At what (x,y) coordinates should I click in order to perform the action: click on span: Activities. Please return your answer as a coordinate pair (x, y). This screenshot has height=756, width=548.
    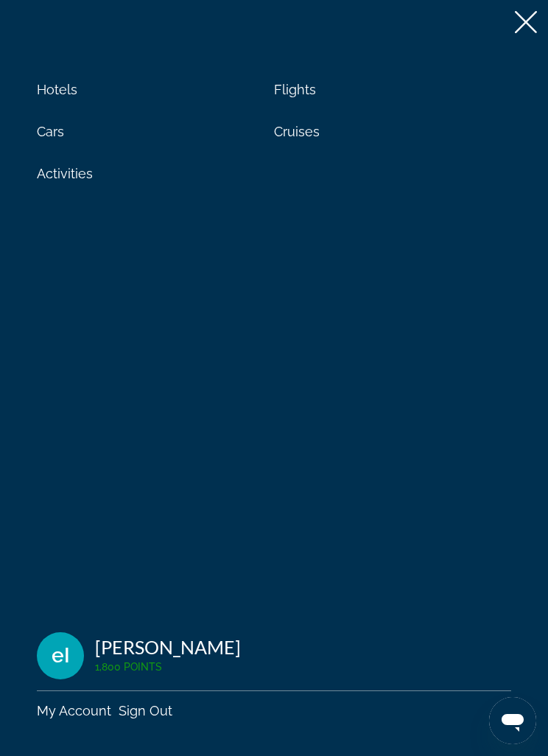
    Looking at the image, I should click on (64, 173).